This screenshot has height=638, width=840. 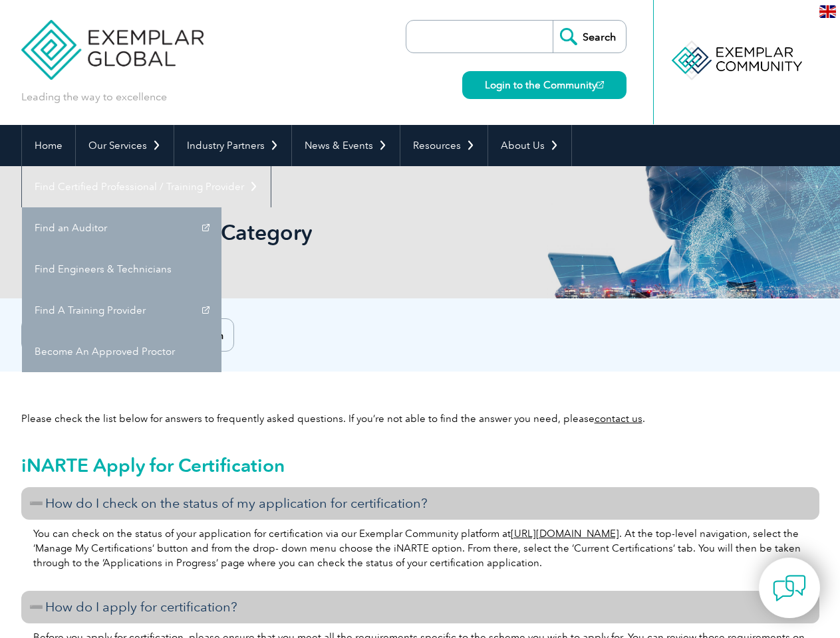 I want to click on img: en, so click(x=827, y=11).